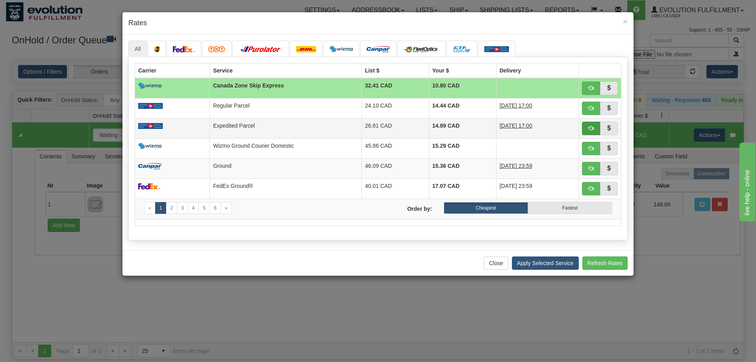  What do you see at coordinates (193, 208) in the screenshot?
I see `a: 4` at bounding box center [193, 208].